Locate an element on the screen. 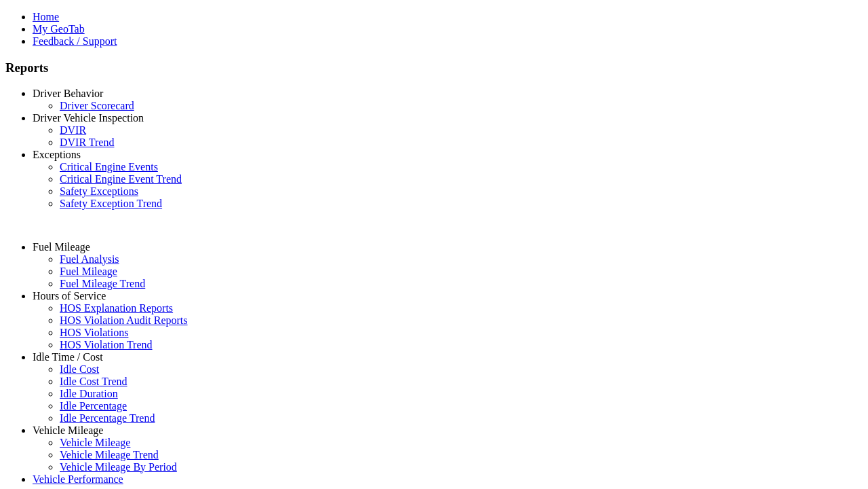 This screenshot has height=489, width=868. a: Fuel Mileage Trend is located at coordinates (102, 283).